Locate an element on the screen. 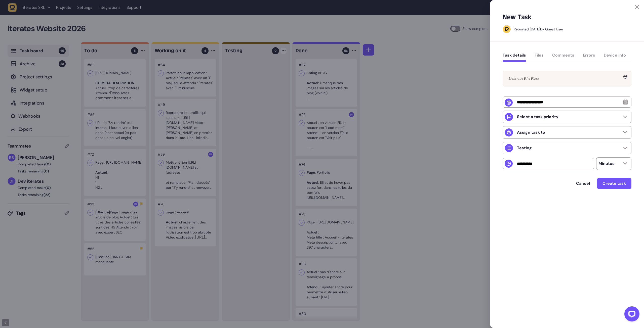 The height and width of the screenshot is (328, 644). span: Create task is located at coordinates (614, 183).